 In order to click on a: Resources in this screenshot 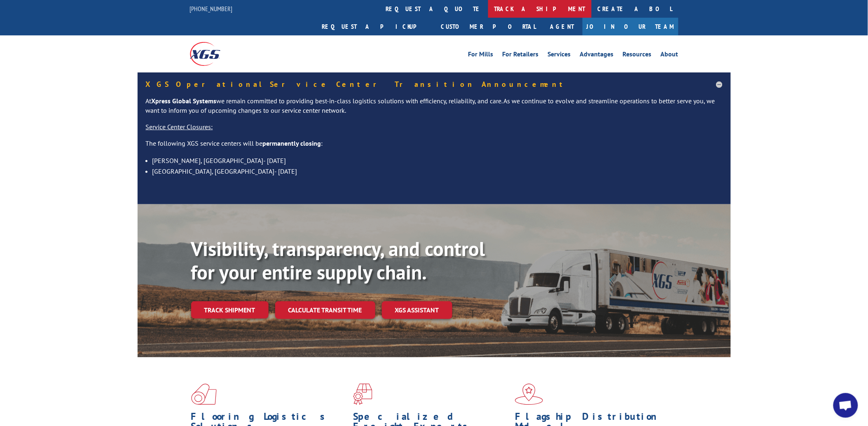, I will do `click(638, 56)`.